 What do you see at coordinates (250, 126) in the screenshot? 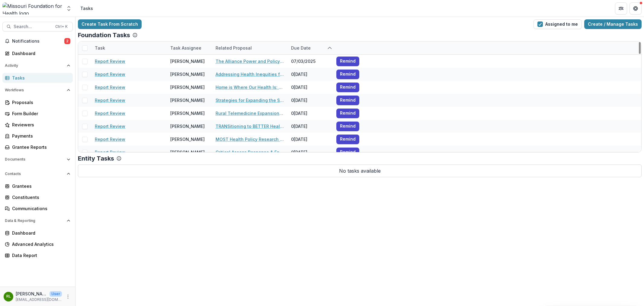
I see `a: TRANSitioning to BETTER Health` at bounding box center [250, 126].